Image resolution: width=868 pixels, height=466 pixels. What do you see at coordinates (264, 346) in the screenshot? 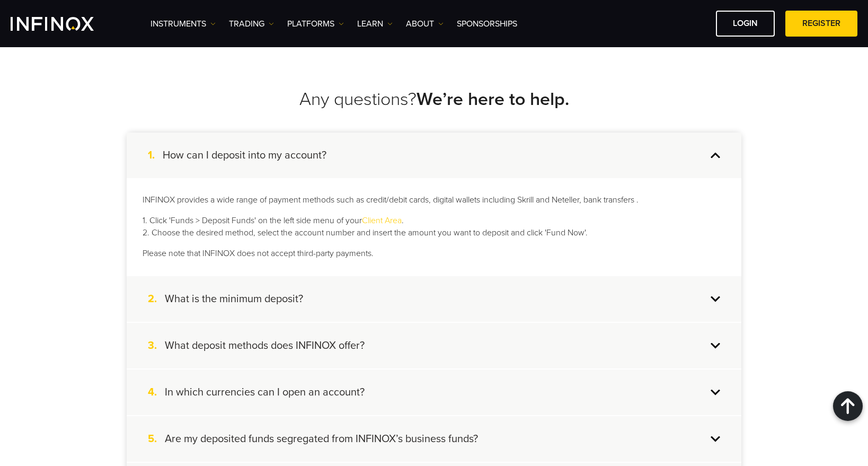
I see `h4: What deposit methods does INFINOX offer?` at bounding box center [264, 346].